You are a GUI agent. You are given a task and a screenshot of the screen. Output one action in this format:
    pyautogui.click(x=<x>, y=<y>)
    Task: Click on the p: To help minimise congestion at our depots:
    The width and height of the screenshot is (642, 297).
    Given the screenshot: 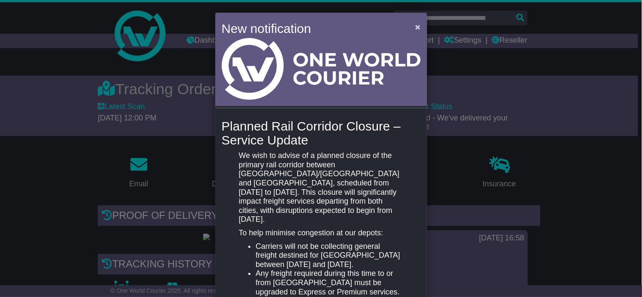 What is the action you would take?
    pyautogui.click(x=321, y=234)
    